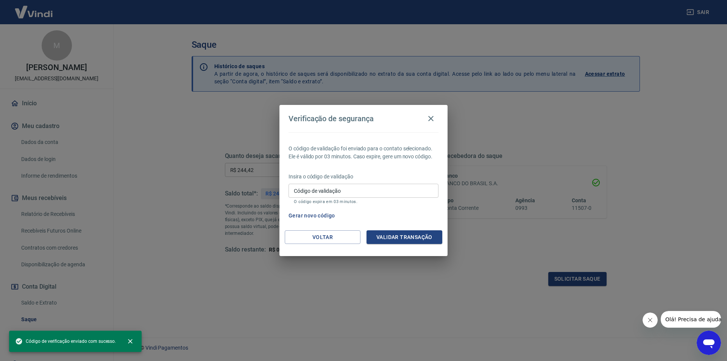  What do you see at coordinates (312, 215) in the screenshot?
I see `button: Gerar novo código` at bounding box center [312, 215].